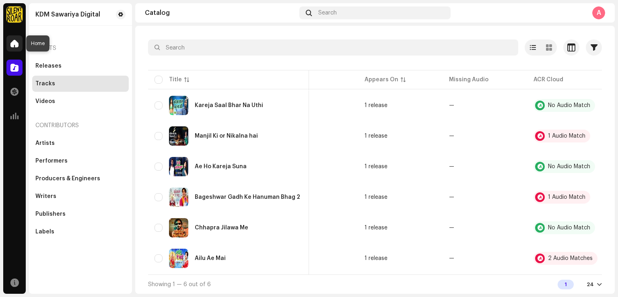 The width and height of the screenshot is (618, 297). I want to click on div: Tracks, so click(45, 84).